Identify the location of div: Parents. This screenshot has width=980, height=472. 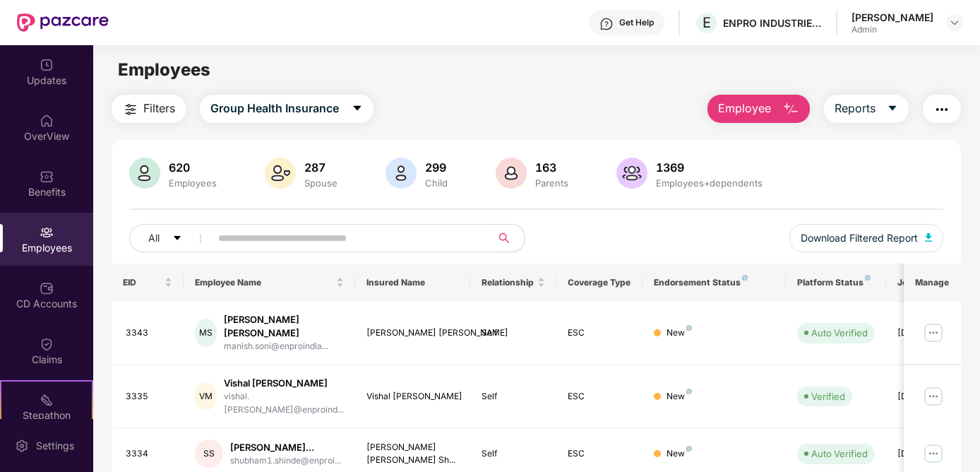
(552, 183).